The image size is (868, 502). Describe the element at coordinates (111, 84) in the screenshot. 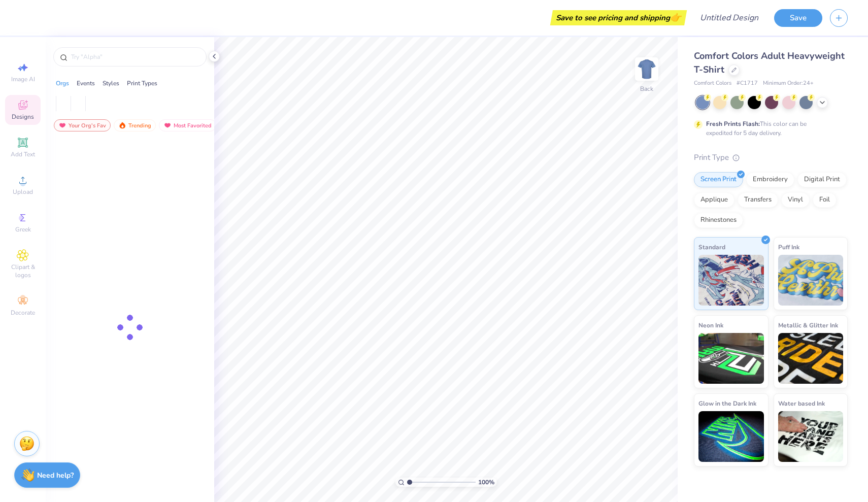

I see `div: Styles` at that location.